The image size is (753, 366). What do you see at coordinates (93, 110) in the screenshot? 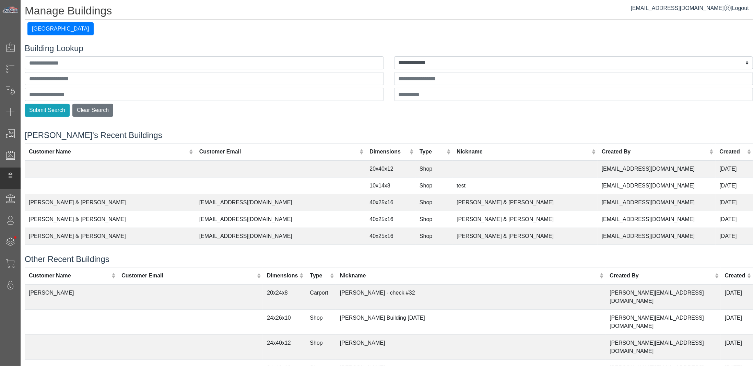
I see `button: Clear Search` at bounding box center [93, 110].